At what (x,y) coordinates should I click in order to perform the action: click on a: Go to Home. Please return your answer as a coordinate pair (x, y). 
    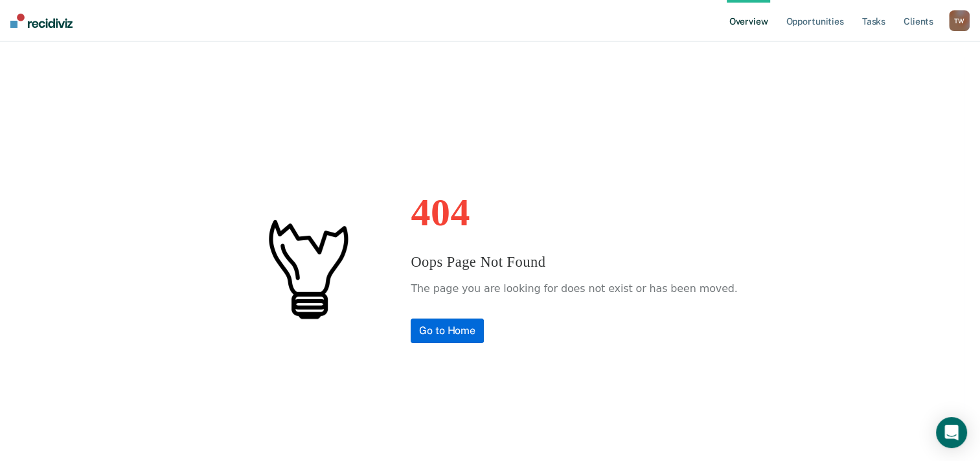
    Looking at the image, I should click on (447, 331).